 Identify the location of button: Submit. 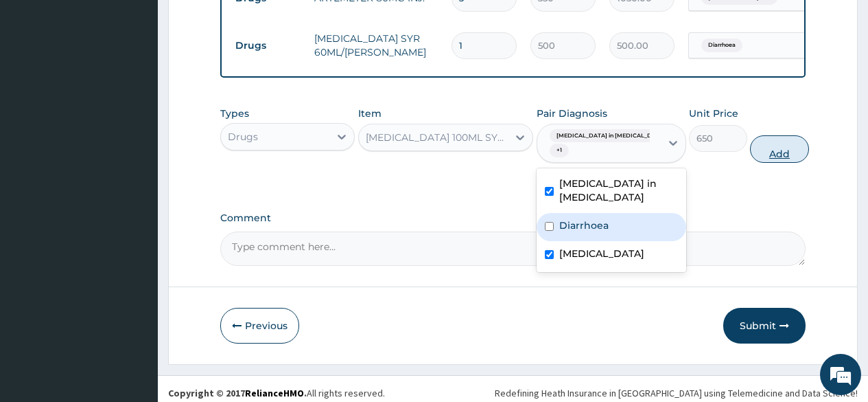
(764, 326).